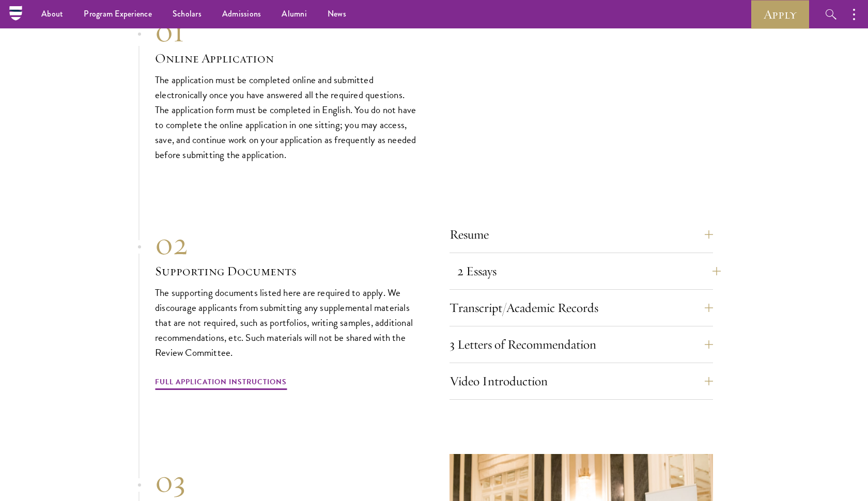  Describe the element at coordinates (286, 31) in the screenshot. I see `div: 01` at that location.